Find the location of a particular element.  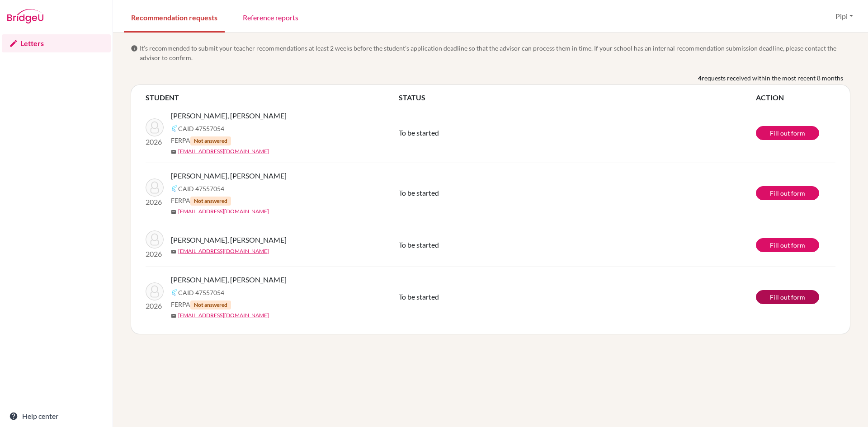

button: Pipi is located at coordinates (844, 16).